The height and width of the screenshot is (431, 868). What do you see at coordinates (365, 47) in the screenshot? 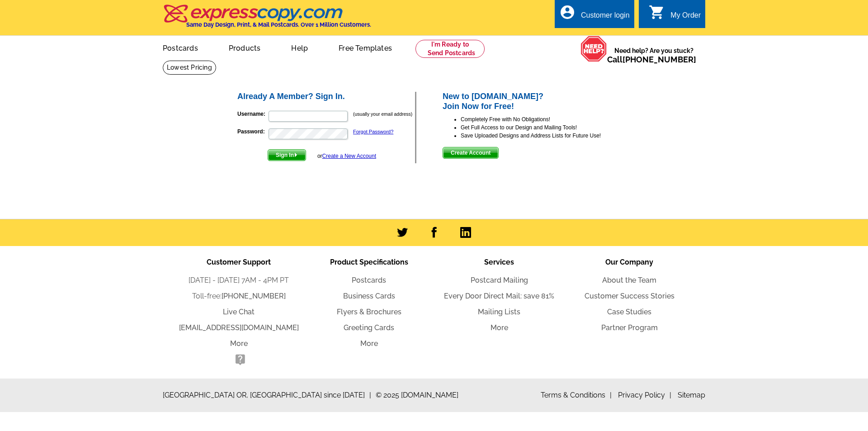
I see `a: Free Templates` at bounding box center [365, 47].